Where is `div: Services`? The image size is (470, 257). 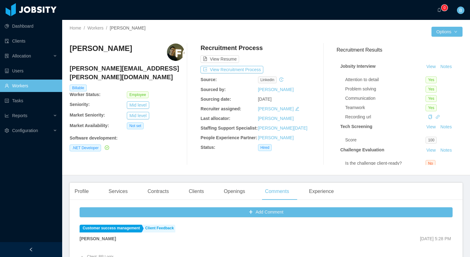 div: Services is located at coordinates (118, 191).